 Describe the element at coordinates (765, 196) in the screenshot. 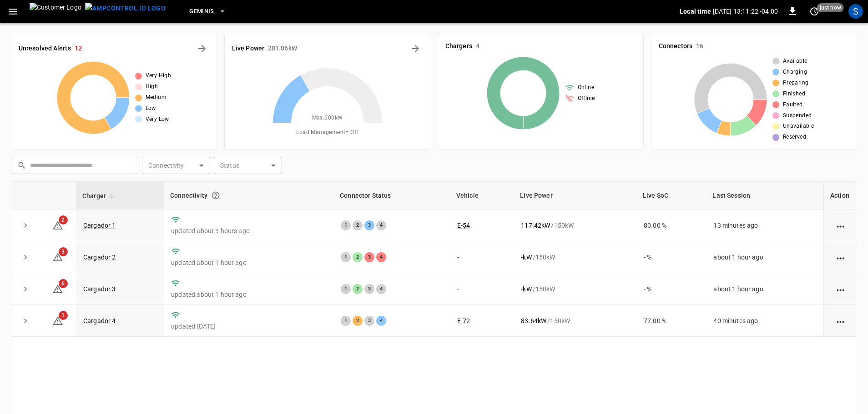

I see `th: Last Session` at that location.